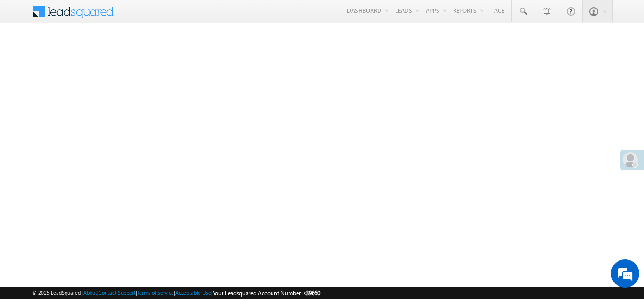 The image size is (644, 299). What do you see at coordinates (313, 292) in the screenshot?
I see `span: 39660` at bounding box center [313, 292].